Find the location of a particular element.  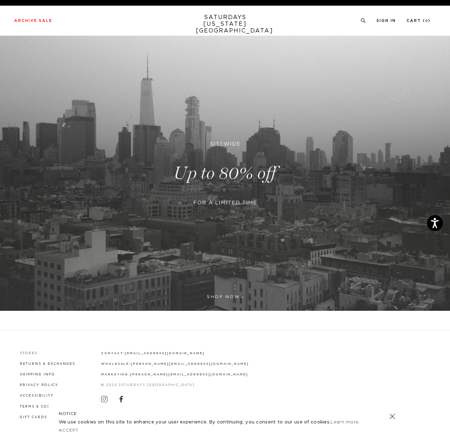

a: Returns & Exchanges is located at coordinates (47, 364).